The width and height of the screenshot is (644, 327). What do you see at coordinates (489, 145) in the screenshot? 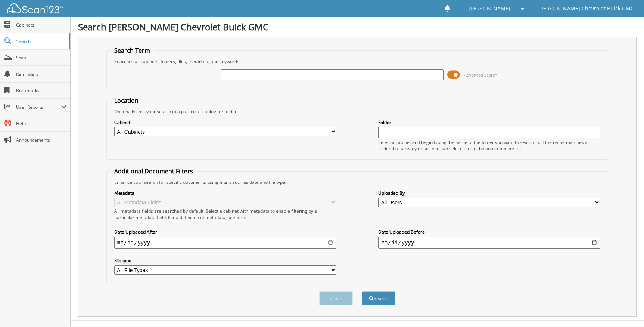
I see `div: Select a cabinet and begin typing the name of the folder you want to search in. If the name match...` at bounding box center [489, 145].